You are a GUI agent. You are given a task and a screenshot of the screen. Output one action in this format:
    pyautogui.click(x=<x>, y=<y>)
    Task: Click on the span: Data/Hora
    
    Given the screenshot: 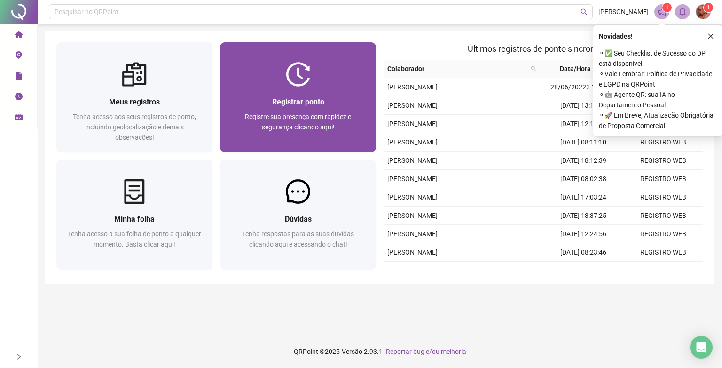 What is the action you would take?
    pyautogui.click(x=575, y=69)
    